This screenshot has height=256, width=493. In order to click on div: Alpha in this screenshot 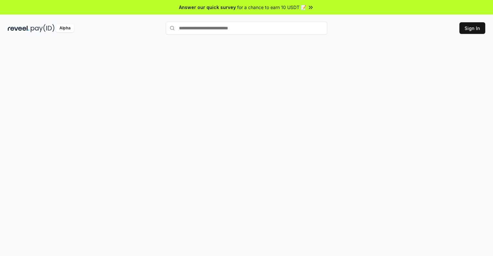, I will do `click(65, 28)`.